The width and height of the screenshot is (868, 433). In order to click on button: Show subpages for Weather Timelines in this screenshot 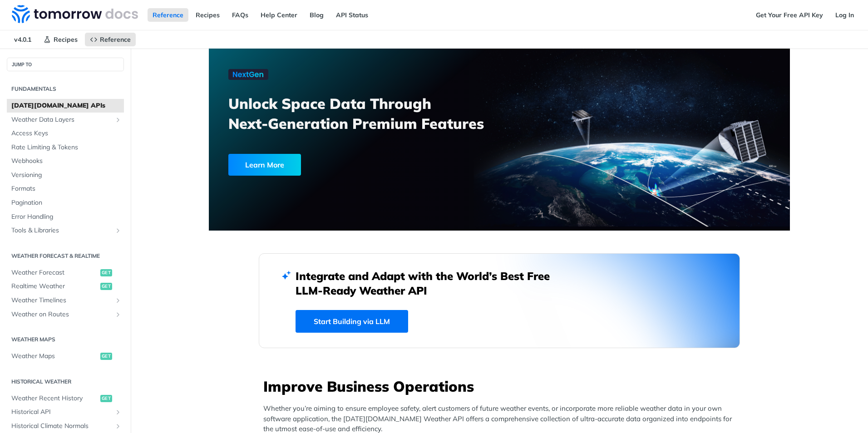, I will do `click(118, 301)`.